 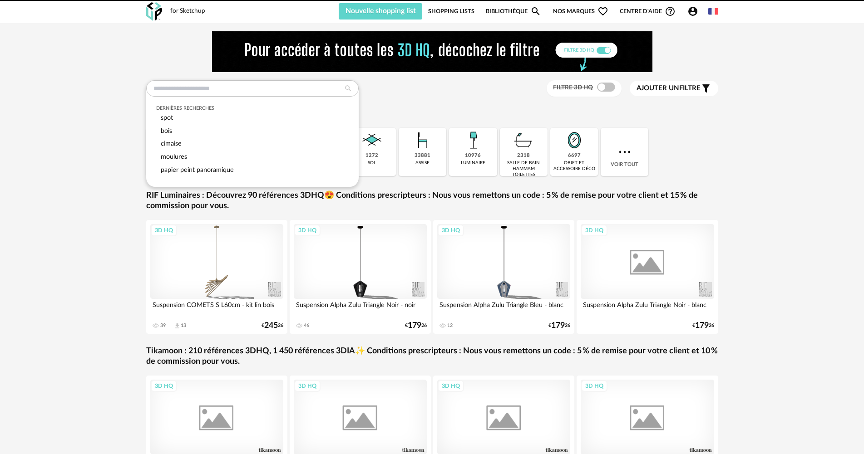 I want to click on div: 2318, so click(x=523, y=156).